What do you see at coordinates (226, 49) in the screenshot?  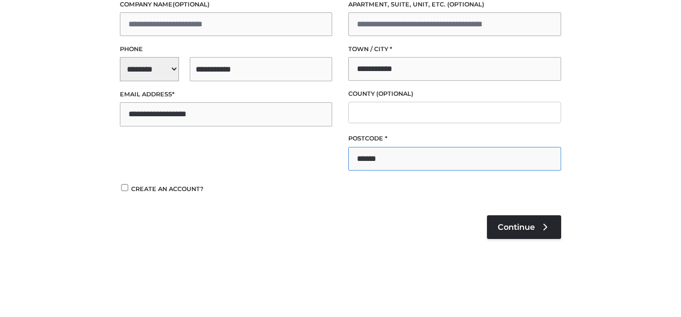 I see `label: Phone` at bounding box center [226, 49].